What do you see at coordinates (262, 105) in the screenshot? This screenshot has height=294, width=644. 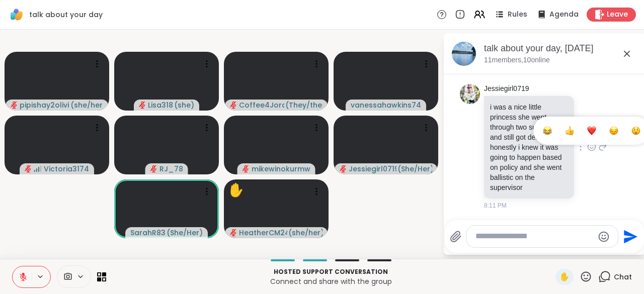 I see `span: Coffee4Jordan` at bounding box center [262, 105].